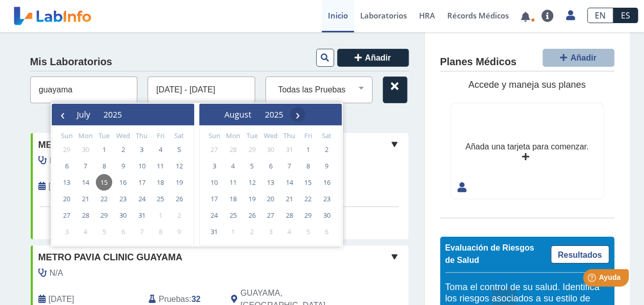  What do you see at coordinates (201, 90) in the screenshot?
I see `input: Fecha(s)` at bounding box center [201, 90].